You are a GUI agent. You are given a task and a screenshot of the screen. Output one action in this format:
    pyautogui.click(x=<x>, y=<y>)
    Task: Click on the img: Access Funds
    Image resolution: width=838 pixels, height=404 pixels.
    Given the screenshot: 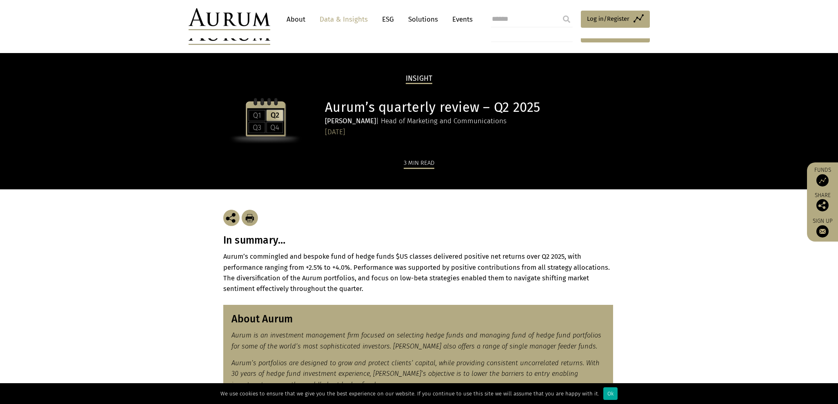 What is the action you would take?
    pyautogui.click(x=822, y=180)
    